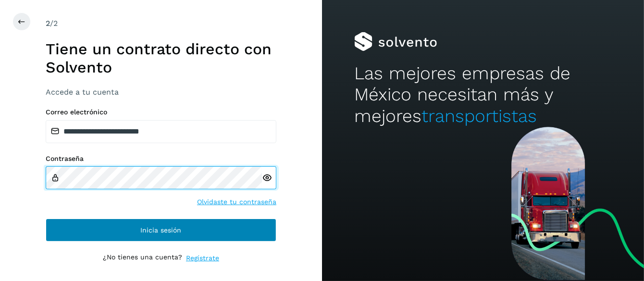 The width and height of the screenshot is (644, 281). Describe the element at coordinates (161, 58) in the screenshot. I see `h1: Tiene un contrato directo con Solvento` at that location.